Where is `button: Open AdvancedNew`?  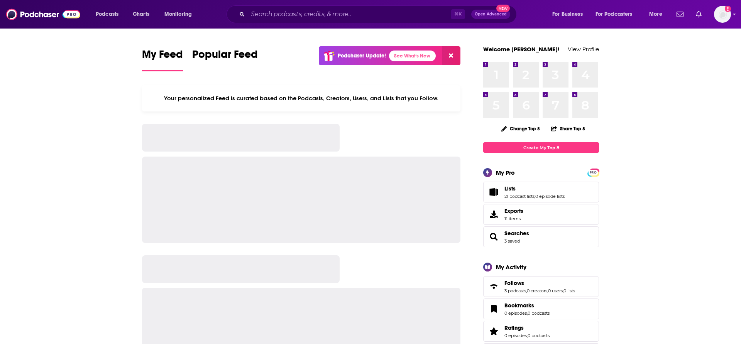 button: Open AdvancedNew is located at coordinates (491, 14).